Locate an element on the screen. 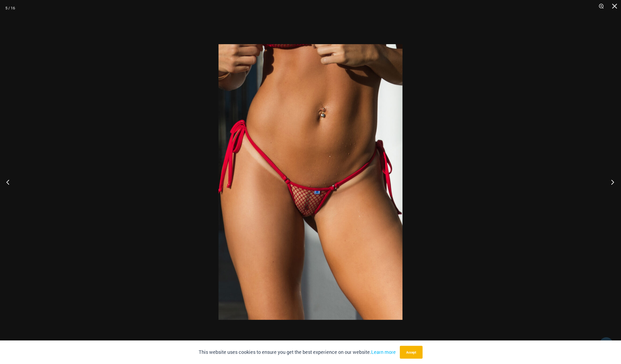 The width and height of the screenshot is (621, 364). p: This website uses cookies to ensure you get the best experience on our website. is located at coordinates (297, 352).